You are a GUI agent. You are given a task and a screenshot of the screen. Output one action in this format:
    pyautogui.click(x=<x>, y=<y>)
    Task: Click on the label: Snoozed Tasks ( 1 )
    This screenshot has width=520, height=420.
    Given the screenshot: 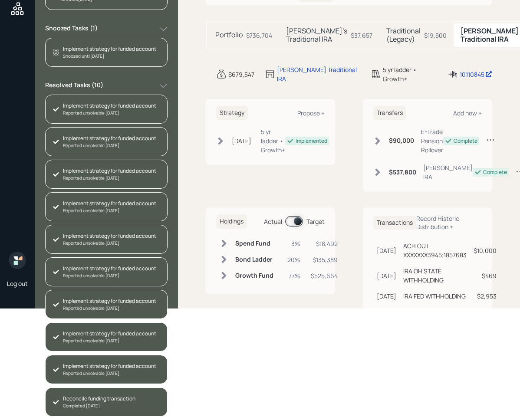 What is the action you would take?
    pyautogui.click(x=71, y=29)
    